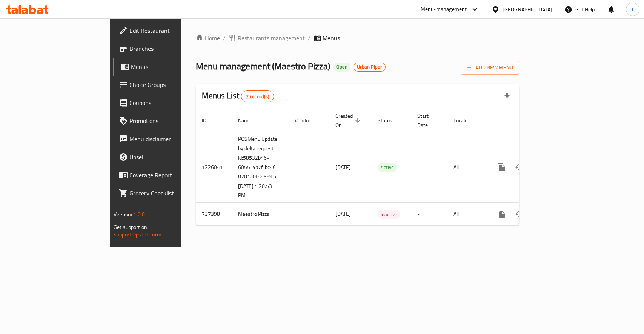 Image resolution: width=644 pixels, height=334 pixels. Describe the element at coordinates (165, 157) in the screenshot. I see `a: Upsell` at that location.